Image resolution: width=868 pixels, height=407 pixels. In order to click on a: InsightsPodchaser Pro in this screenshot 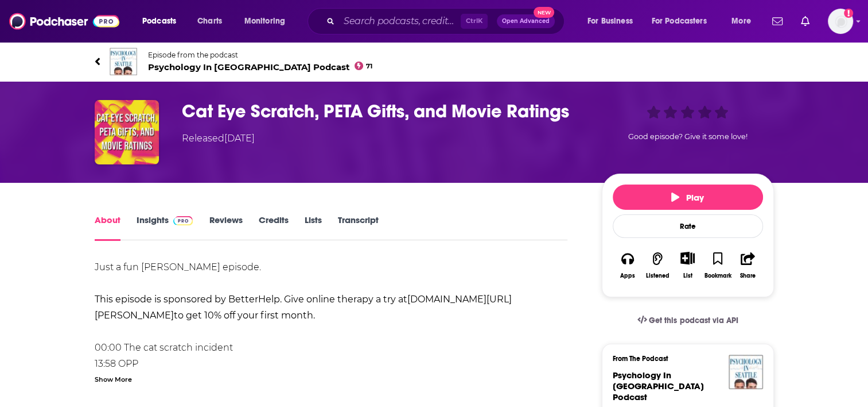, I will do `click(165, 228)`.